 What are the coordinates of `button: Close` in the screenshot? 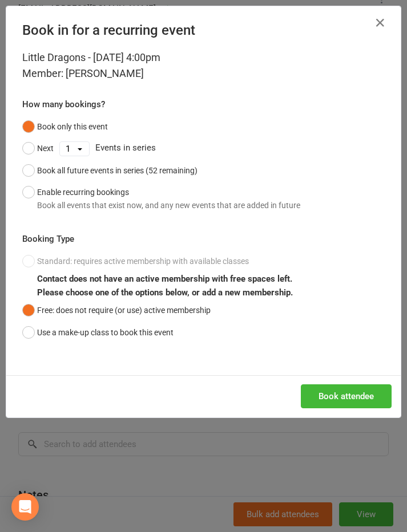 It's located at (380, 23).